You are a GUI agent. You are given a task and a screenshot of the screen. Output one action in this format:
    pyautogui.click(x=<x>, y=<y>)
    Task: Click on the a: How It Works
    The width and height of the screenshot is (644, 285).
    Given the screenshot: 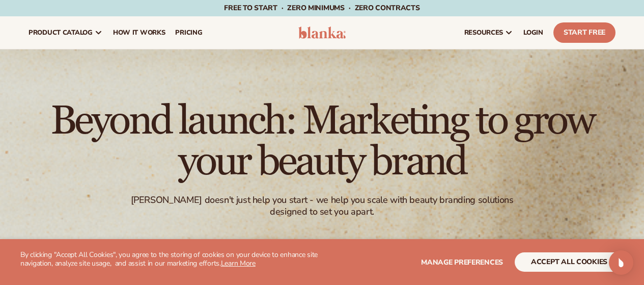 What is the action you would take?
    pyautogui.click(x=139, y=33)
    